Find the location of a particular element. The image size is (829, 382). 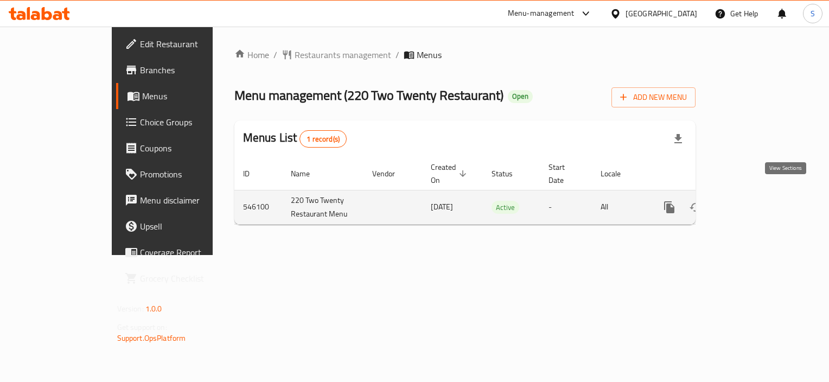

a: Restaurants management is located at coordinates (336, 55).